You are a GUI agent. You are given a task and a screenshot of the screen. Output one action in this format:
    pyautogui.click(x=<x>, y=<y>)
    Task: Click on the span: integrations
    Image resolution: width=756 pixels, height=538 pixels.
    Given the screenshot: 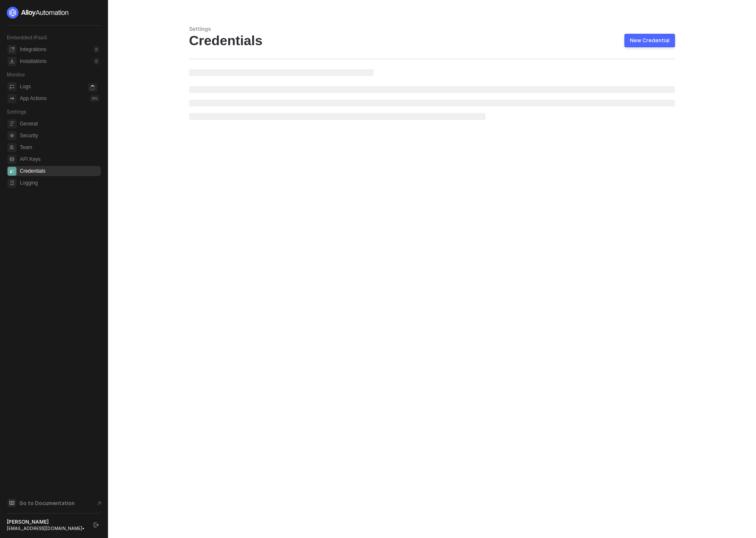 What is the action you would take?
    pyautogui.click(x=12, y=49)
    